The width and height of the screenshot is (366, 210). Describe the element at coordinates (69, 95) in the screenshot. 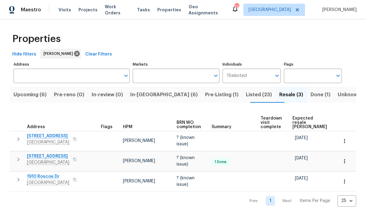

I see `span: Pre-reno (0)` at that location.